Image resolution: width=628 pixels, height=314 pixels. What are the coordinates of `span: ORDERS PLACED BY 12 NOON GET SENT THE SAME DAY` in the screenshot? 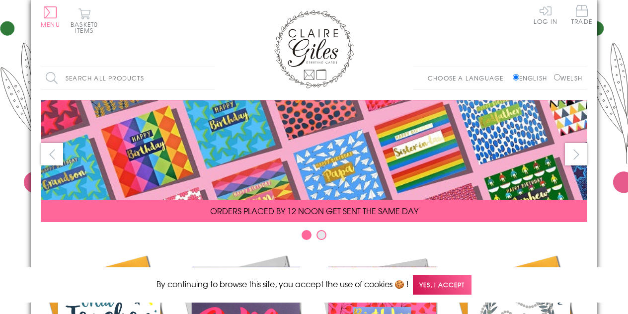 It's located at (314, 211).